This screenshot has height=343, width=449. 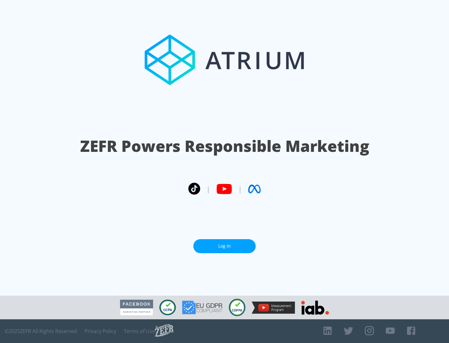 What do you see at coordinates (136, 307) in the screenshot?
I see `img: Facebook Marketing Partner` at bounding box center [136, 307].